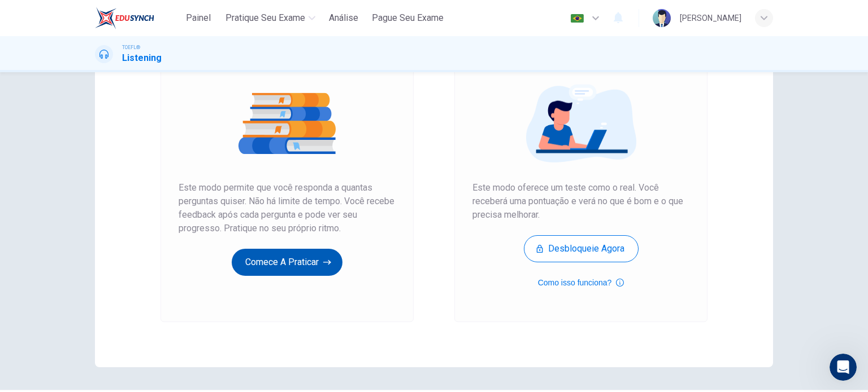  I want to click on img: EduSynch logo, so click(125, 18).